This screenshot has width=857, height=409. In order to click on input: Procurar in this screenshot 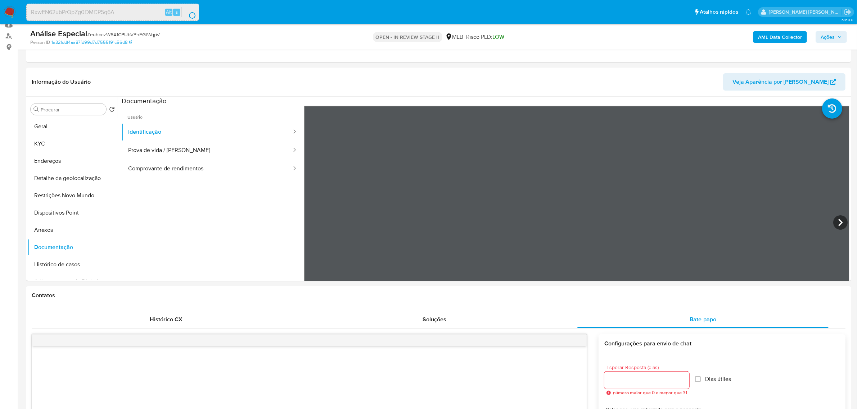, I will do `click(72, 110)`.